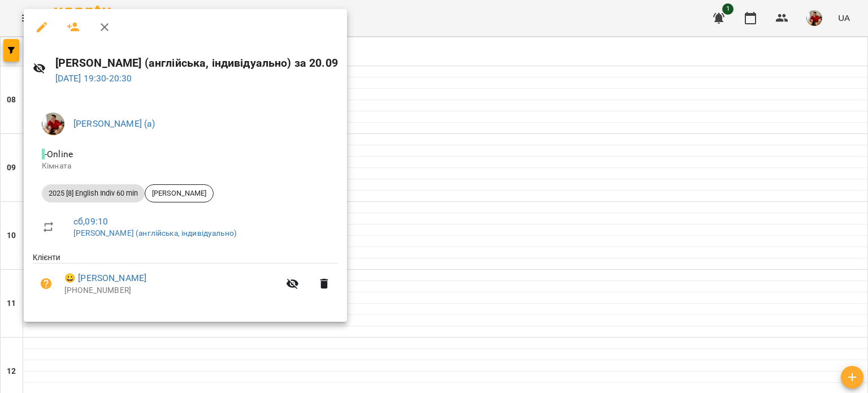 The height and width of the screenshot is (393, 868). Describe the element at coordinates (186, 166) in the screenshot. I see `p: Кімната` at that location.